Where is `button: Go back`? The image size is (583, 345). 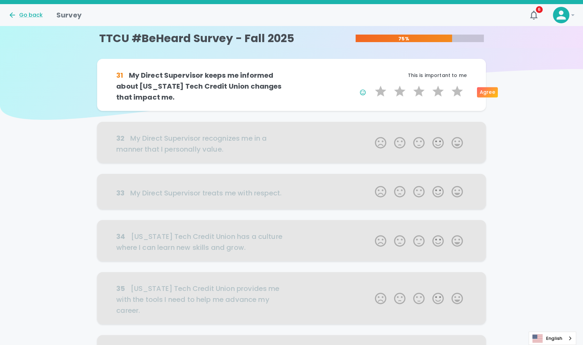 button: Go back is located at coordinates (25, 15).